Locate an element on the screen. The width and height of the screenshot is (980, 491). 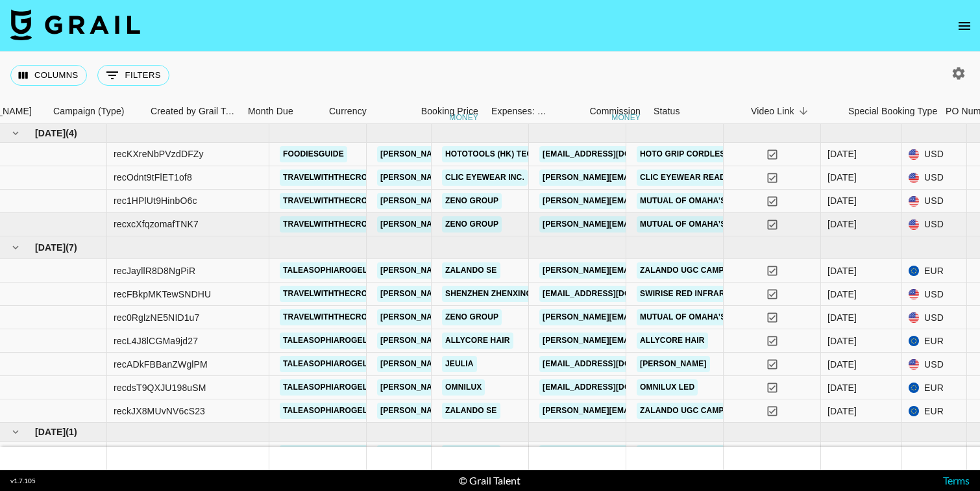
div: reckJX8MUvNV6cS23 is located at coordinates (159, 411).